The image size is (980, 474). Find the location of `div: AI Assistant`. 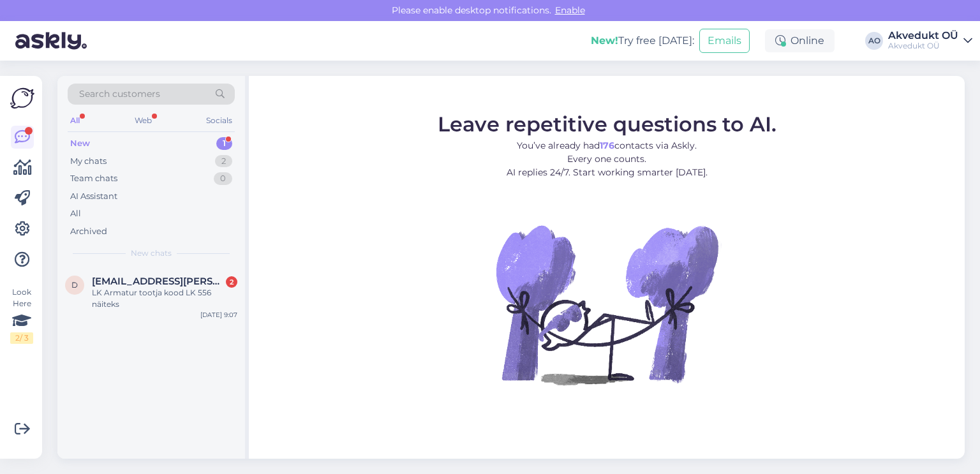

div: AI Assistant is located at coordinates (94, 196).